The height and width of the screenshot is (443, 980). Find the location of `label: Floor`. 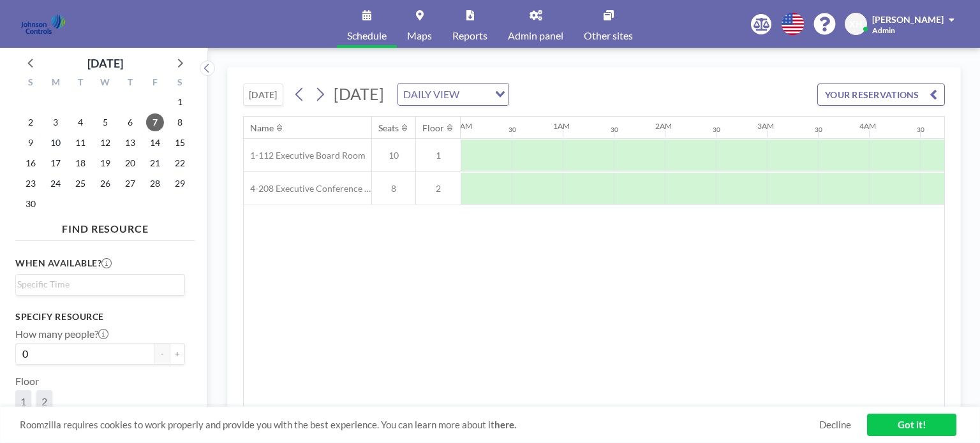

label: Floor is located at coordinates (27, 381).